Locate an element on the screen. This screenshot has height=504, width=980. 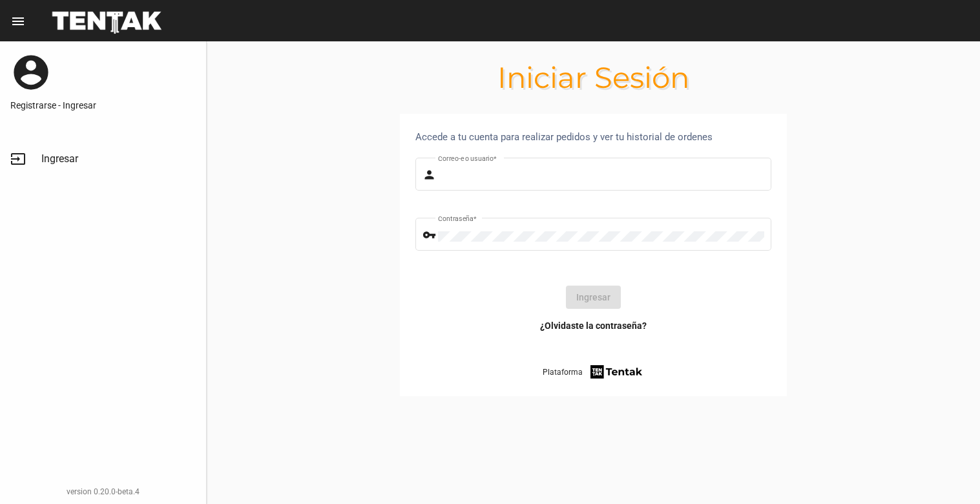
h1: Iniciar Sesión is located at coordinates (593, 77).